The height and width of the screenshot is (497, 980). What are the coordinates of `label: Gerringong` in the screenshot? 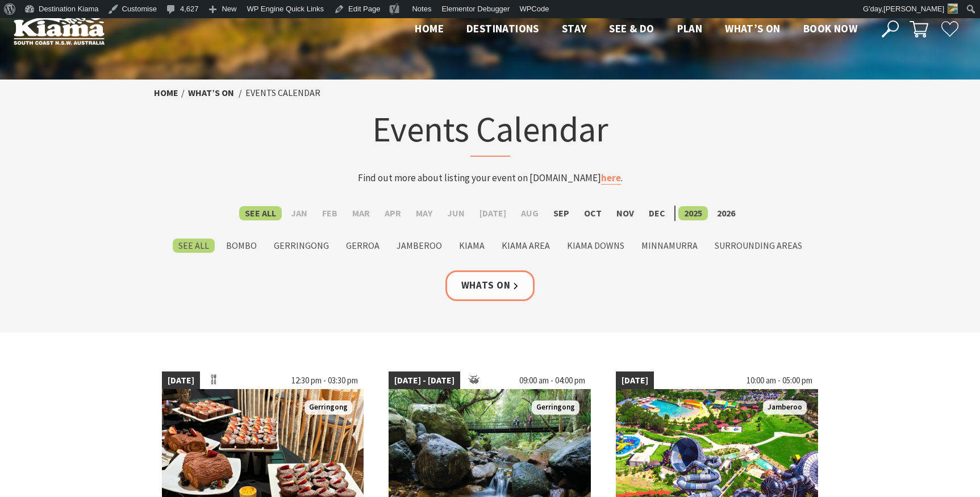 It's located at (301, 246).